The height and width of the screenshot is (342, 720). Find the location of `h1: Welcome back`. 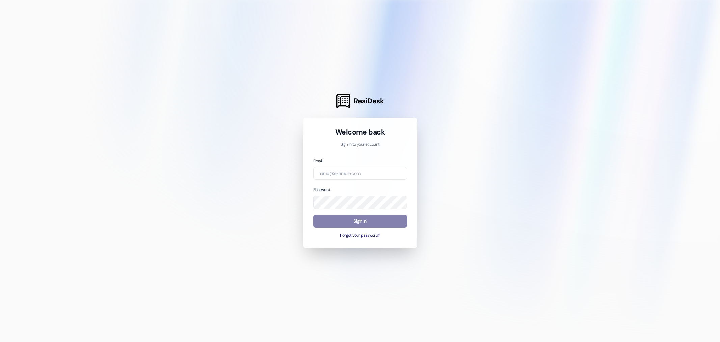

h1: Welcome back is located at coordinates (360, 132).